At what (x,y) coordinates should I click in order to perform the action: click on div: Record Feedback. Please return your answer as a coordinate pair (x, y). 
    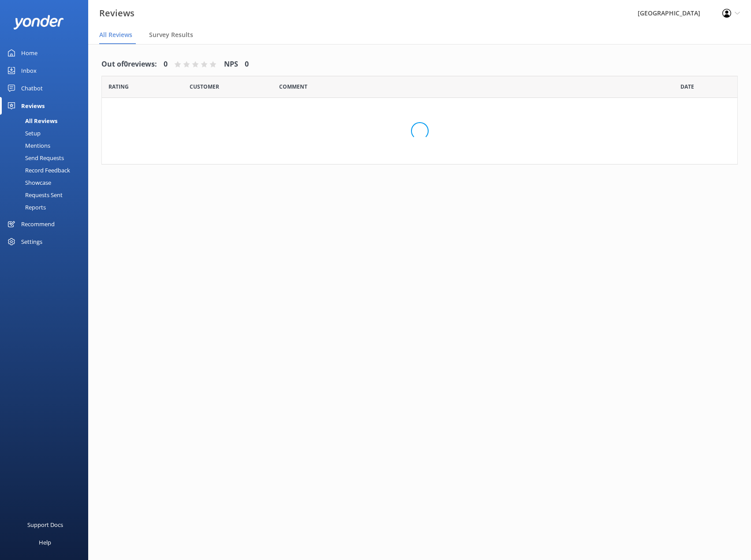
    Looking at the image, I should click on (38, 170).